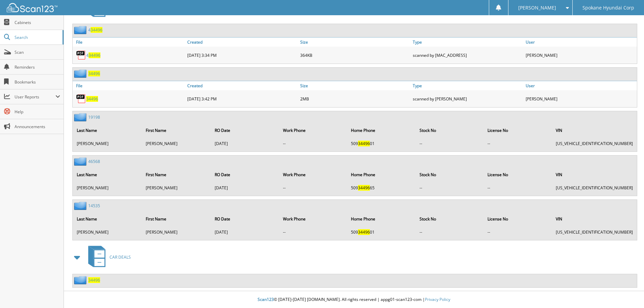  What do you see at coordinates (627, 292) in the screenshot?
I see `div: Chat Widget` at bounding box center [627, 292].